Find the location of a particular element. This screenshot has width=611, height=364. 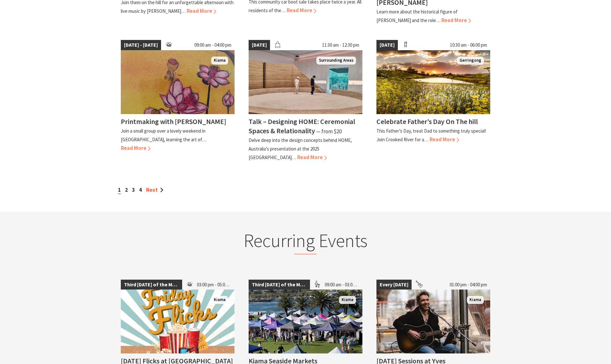

p: This Father’s Day, treat Dad to something truly special! Join Crooked River for a… is located at coordinates (431, 135).